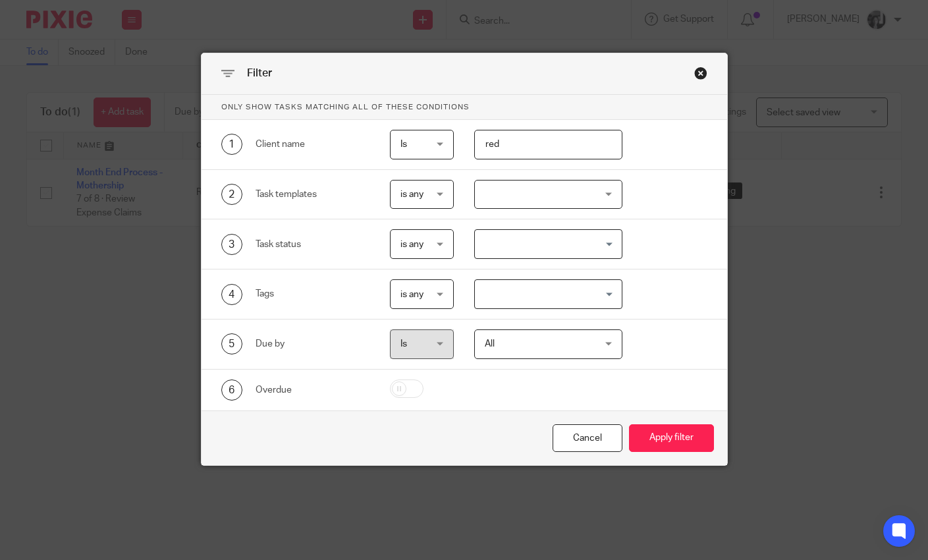 This screenshot has width=928, height=560. Describe the element at coordinates (312, 390) in the screenshot. I see `div: Overdue` at that location.